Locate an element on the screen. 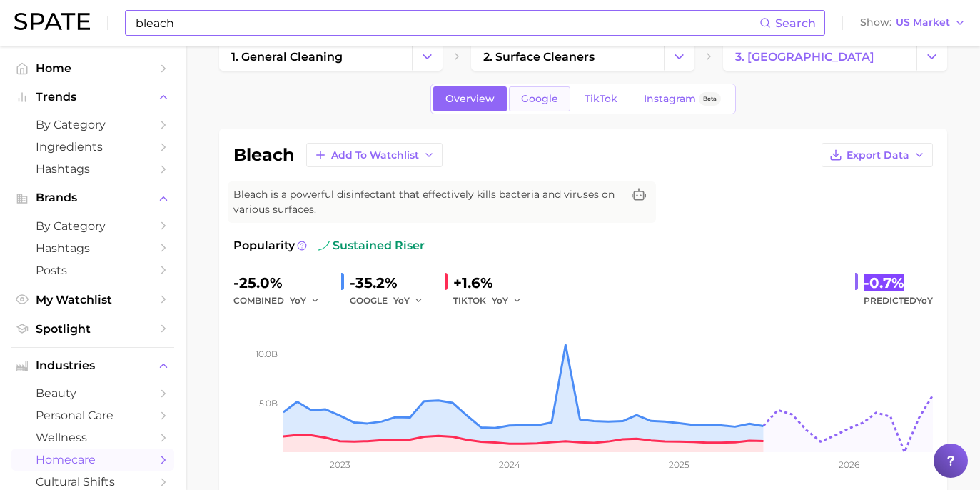 Image resolution: width=980 pixels, height=490 pixels. span: Google is located at coordinates (539, 99).